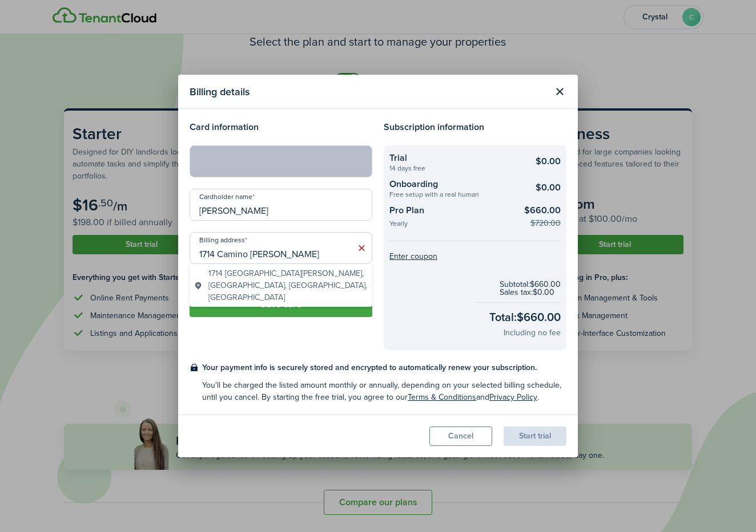  I want to click on checkout-summary-item-title: Pro Plan, so click(454, 212).